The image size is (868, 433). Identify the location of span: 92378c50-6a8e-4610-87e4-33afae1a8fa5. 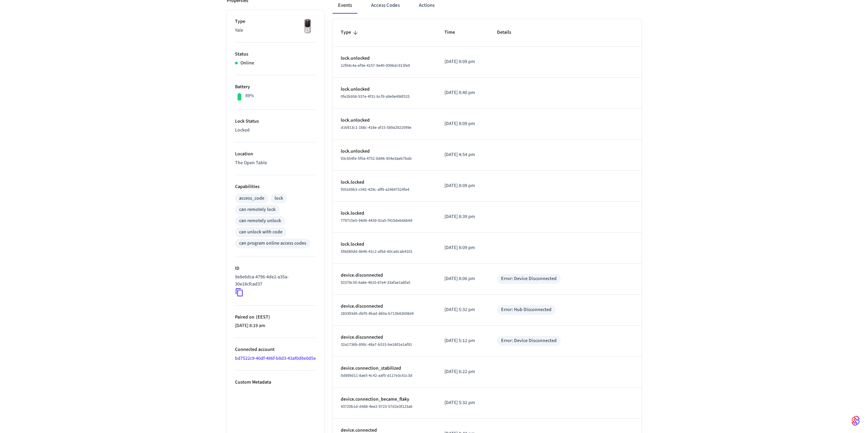
(376, 283).